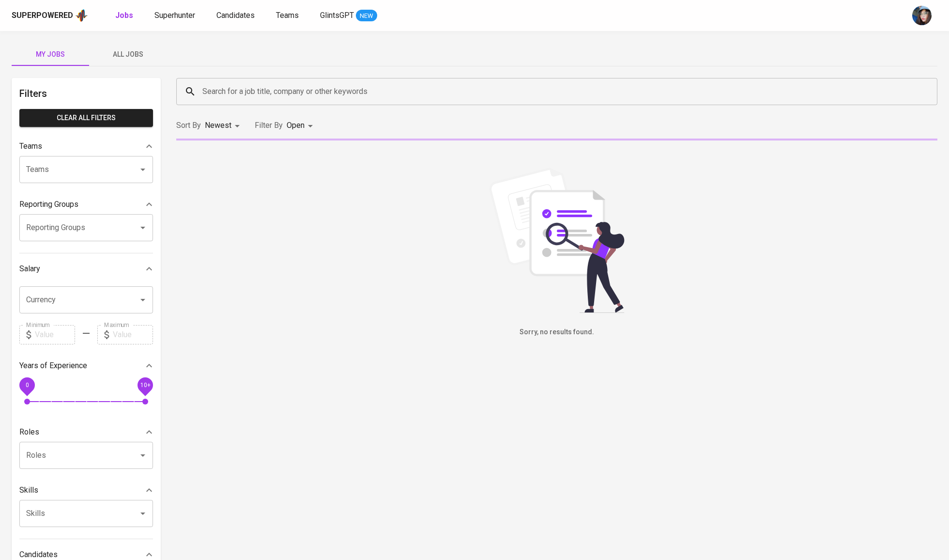 Image resolution: width=949 pixels, height=560 pixels. What do you see at coordinates (557, 332) in the screenshot?
I see `h6: Sorry, no results found.` at bounding box center [557, 332].